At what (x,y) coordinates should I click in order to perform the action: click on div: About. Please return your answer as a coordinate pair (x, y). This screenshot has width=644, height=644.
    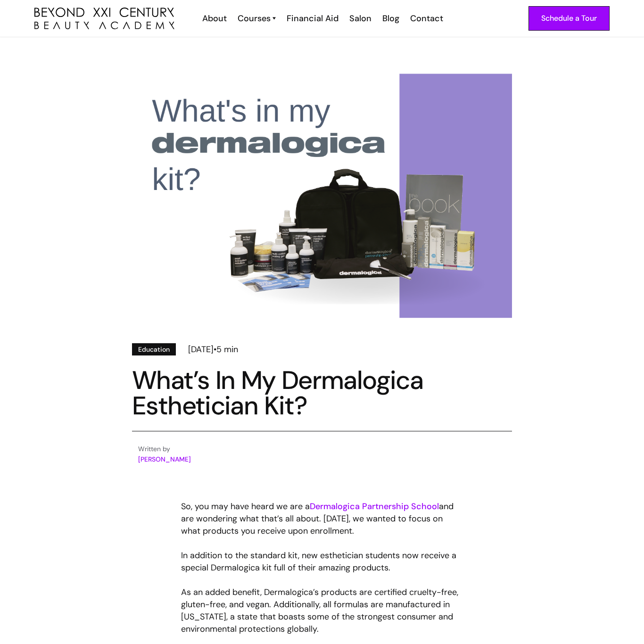
    Looking at the image, I should click on (215, 18).